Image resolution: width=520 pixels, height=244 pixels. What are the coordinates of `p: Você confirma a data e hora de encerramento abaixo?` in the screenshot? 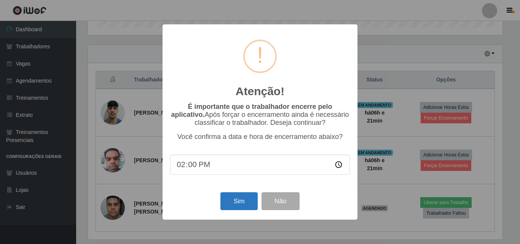 It's located at (260, 137).